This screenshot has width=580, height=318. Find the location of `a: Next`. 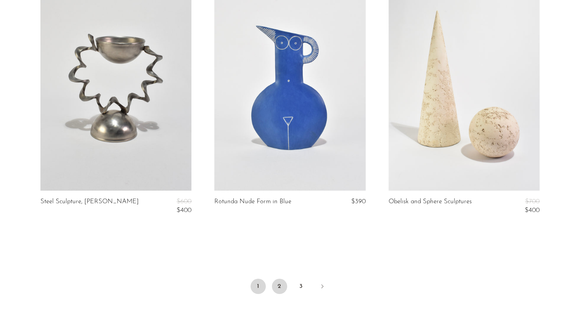

a: Next is located at coordinates (322, 287).